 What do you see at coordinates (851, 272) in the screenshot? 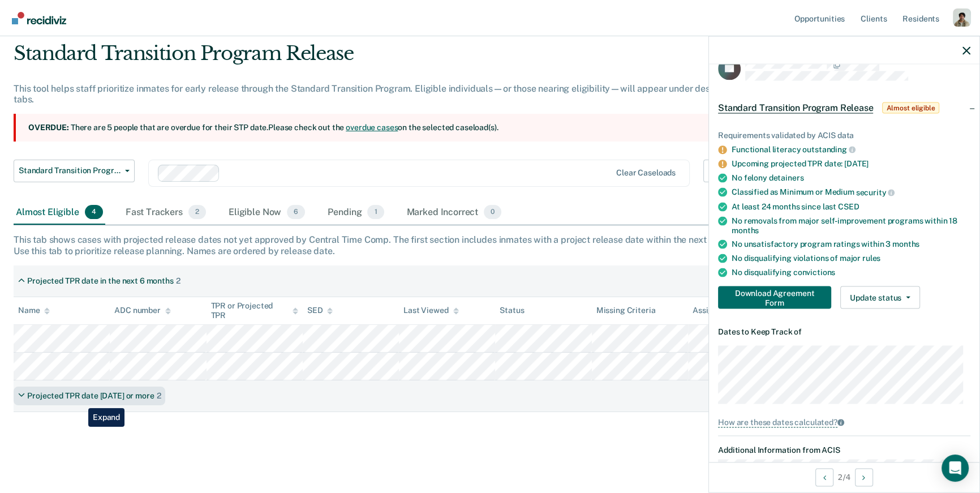
I see `div: No disqualifying` at bounding box center [851, 272].